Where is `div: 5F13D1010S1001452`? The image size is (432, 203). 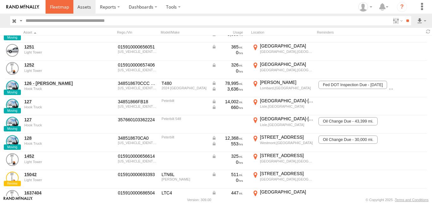
div: 5F13D1010S1001452 is located at coordinates (138, 161).